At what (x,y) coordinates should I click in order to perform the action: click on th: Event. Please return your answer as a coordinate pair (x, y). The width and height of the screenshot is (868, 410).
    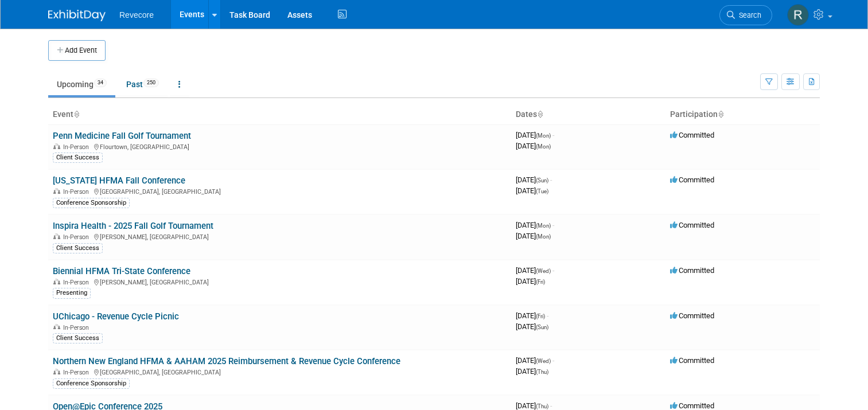
    Looking at the image, I should click on (279, 115).